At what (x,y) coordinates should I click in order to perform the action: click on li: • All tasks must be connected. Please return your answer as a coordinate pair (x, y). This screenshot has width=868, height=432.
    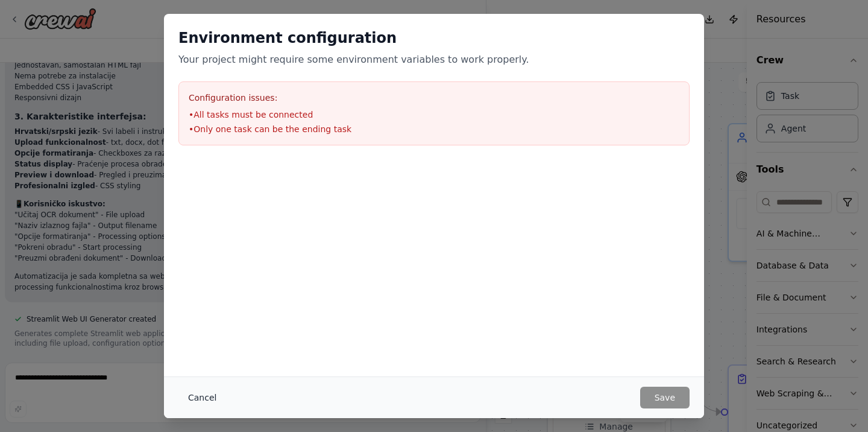
    Looking at the image, I should click on (434, 115).